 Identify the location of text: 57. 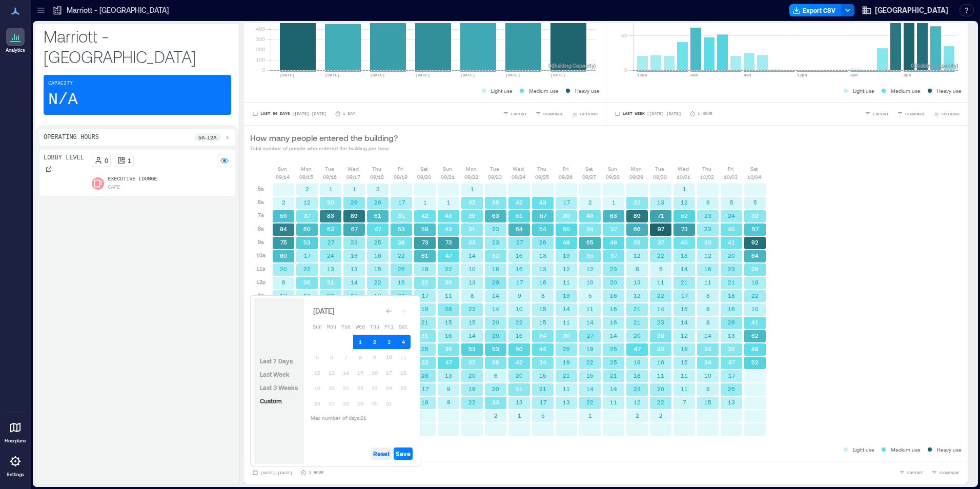
(755, 229).